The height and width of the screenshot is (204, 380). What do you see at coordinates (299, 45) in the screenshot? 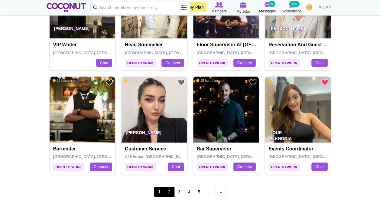
I see `h4: Reservation and Guest Relation Manager` at bounding box center [299, 45].